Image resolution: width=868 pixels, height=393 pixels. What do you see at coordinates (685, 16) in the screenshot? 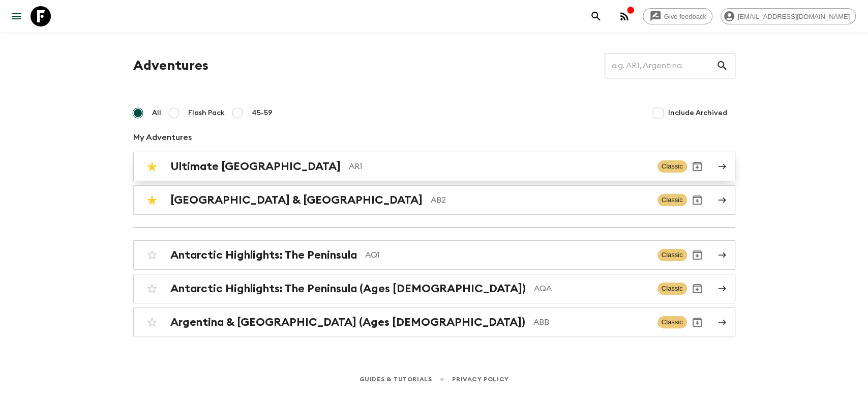
I see `span: Give feedback` at bounding box center [685, 16].